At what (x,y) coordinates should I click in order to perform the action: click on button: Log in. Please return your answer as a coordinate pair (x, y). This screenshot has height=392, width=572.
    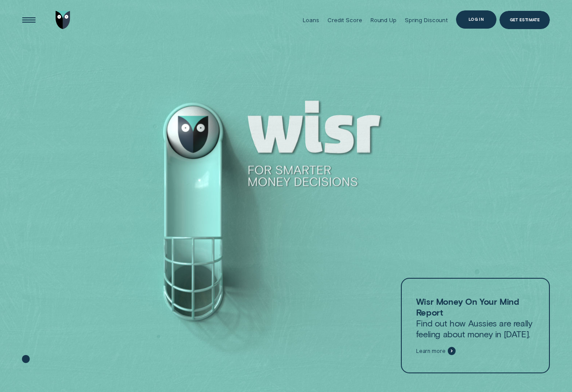
    Looking at the image, I should click on (476, 20).